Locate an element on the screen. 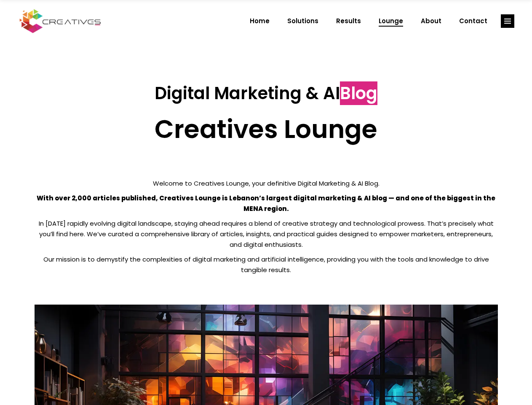 This screenshot has width=532, height=405. p: Our mission is to demystify the complexities of digital marketing and artificial intelligence, pr... is located at coordinates (266, 264).